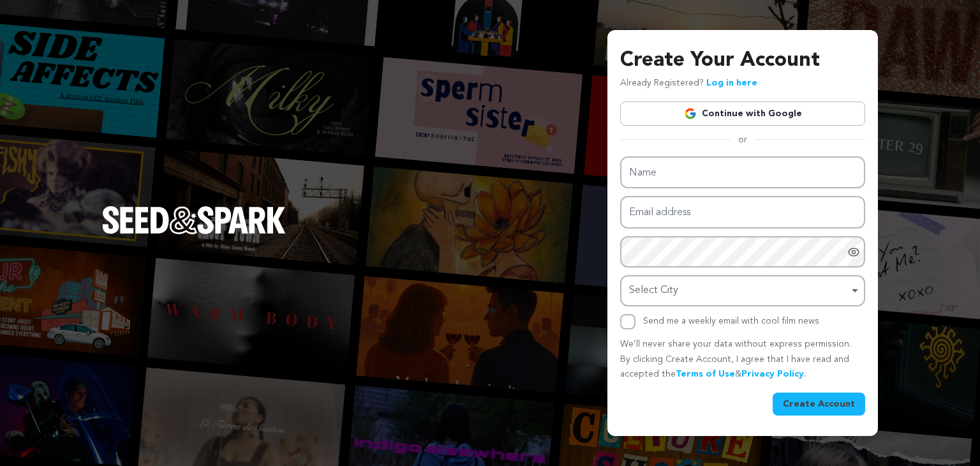  What do you see at coordinates (739, 290) in the screenshot?
I see `div: Select City` at bounding box center [739, 290].